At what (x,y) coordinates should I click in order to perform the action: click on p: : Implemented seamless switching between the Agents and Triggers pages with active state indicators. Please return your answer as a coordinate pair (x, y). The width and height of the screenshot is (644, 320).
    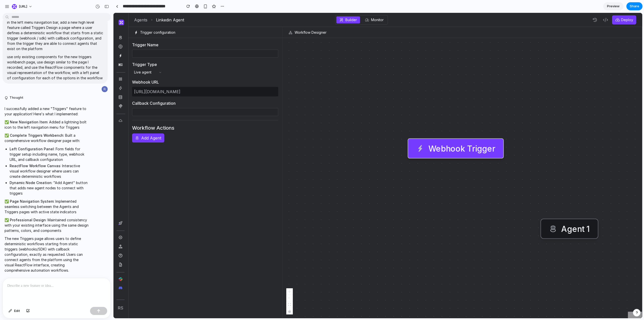
    Looking at the image, I should click on (47, 207).